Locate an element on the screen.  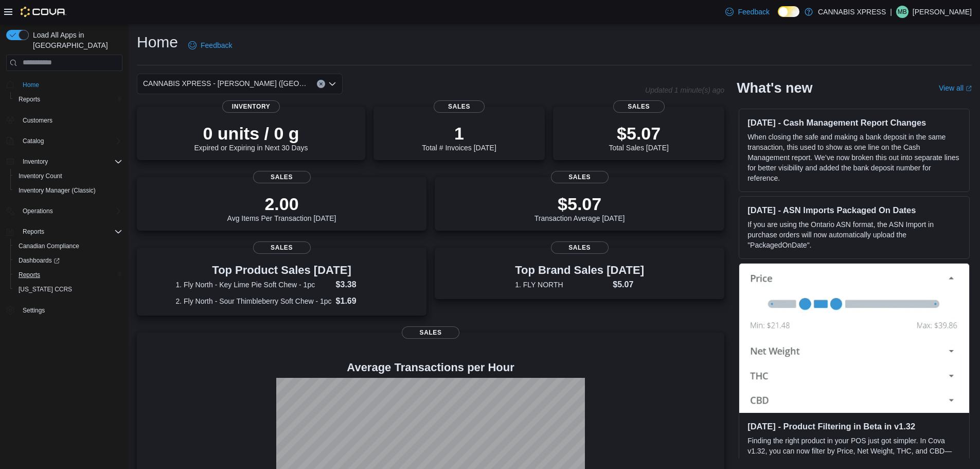
dt: 2. Fly North - Sour Thimbleberry Soft Chew - 1pc is located at coordinates (253, 301).